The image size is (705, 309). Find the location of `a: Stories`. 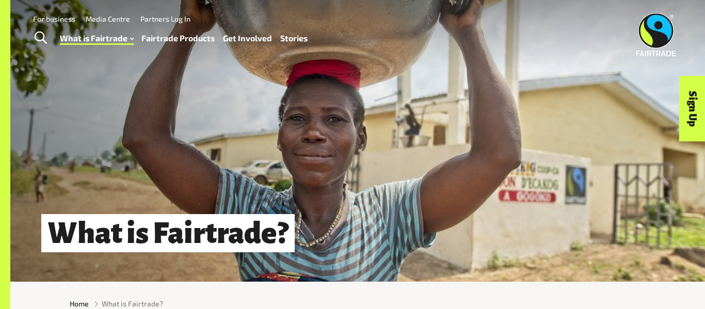

a: Stories is located at coordinates (294, 38).